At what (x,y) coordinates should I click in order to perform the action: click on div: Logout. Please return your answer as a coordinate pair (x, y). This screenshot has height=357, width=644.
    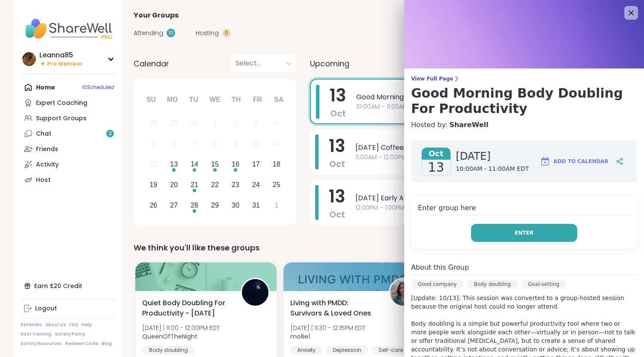
    Looking at the image, I should click on (46, 308).